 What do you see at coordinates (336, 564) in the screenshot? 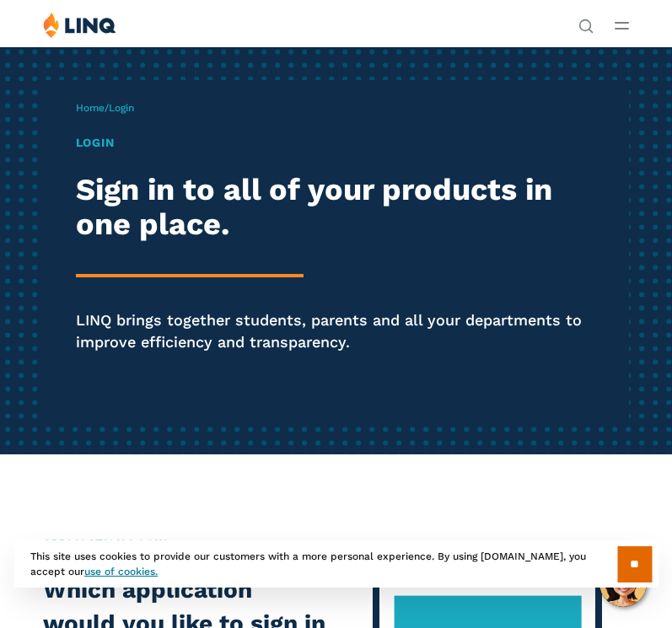
I see `div: This site uses cookies to provide our customers with a more personal experience. By using [DOMAIN...` at bounding box center [336, 564].